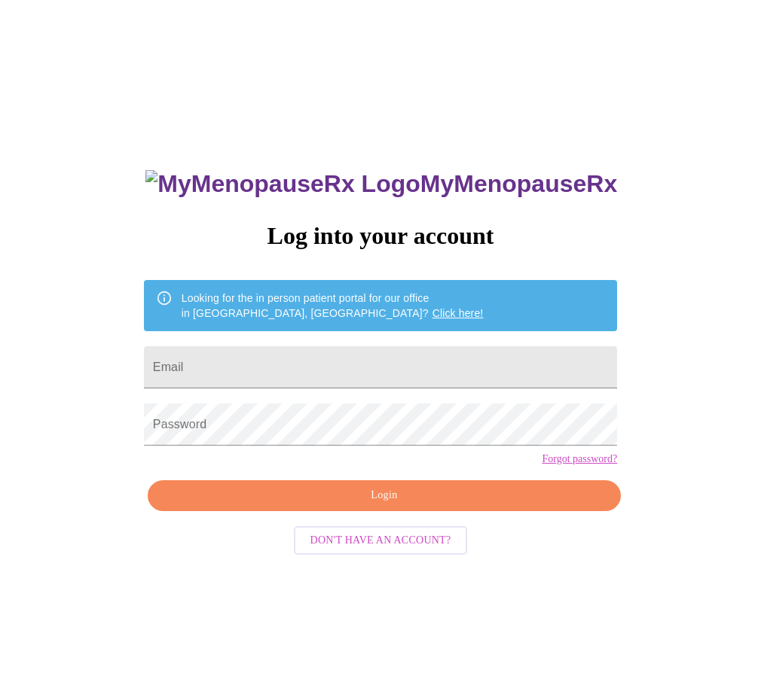 This screenshot has height=700, width=761. What do you see at coordinates (579, 459) in the screenshot?
I see `a: Forgot password?` at bounding box center [579, 459].